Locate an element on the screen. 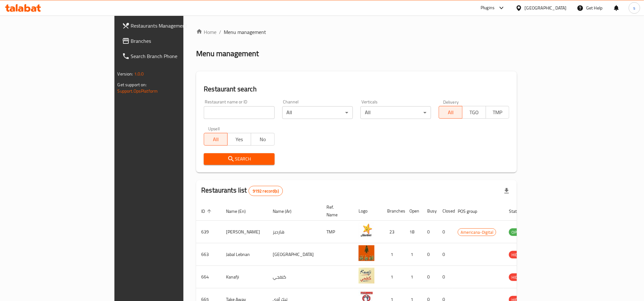 The image size is (644, 301). span: Name (En) is located at coordinates (240, 211).